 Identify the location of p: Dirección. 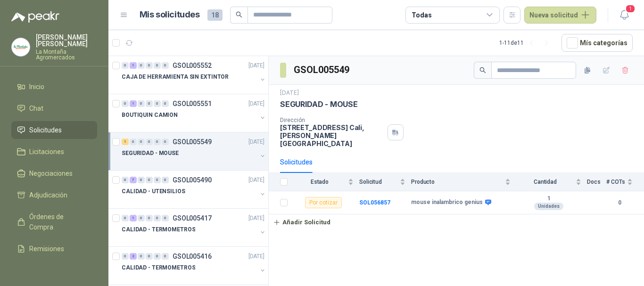
(332, 120).